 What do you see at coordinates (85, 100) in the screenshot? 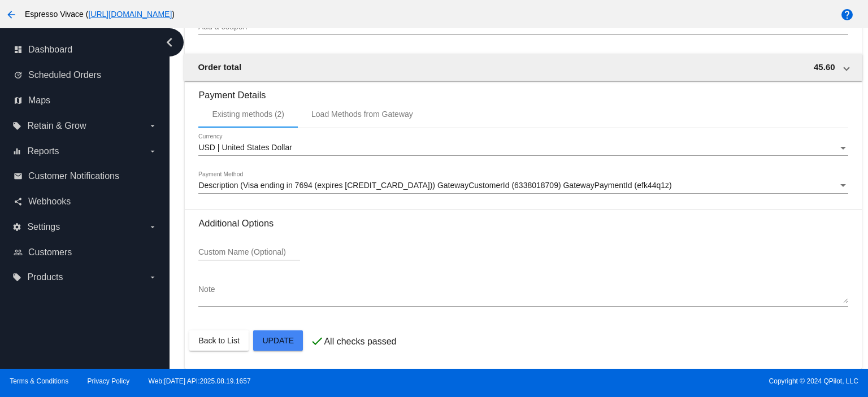
I see `a: map Maps` at bounding box center [85, 100].